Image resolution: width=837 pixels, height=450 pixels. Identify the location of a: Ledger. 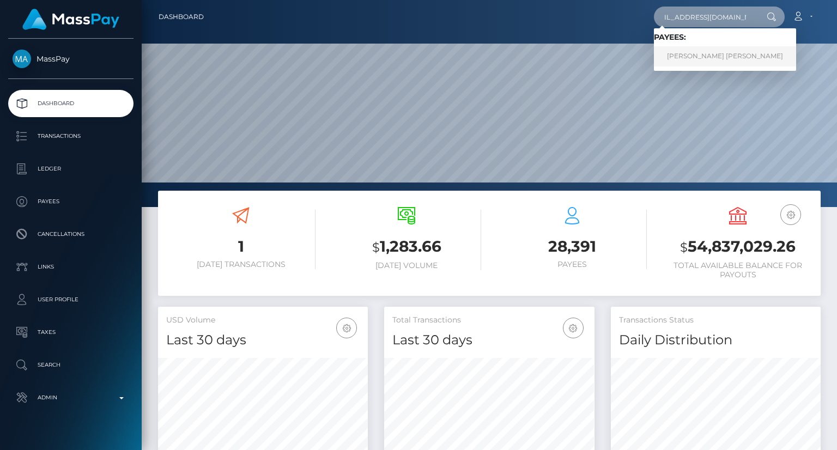
(71, 169).